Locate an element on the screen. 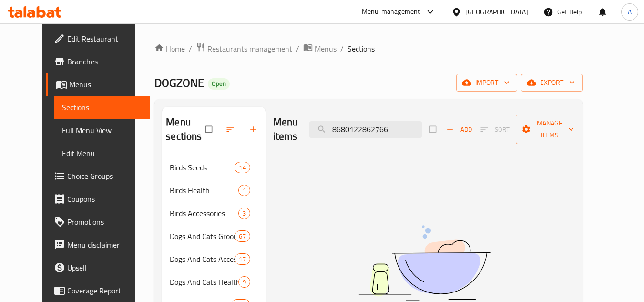  a: Coverage Report is located at coordinates (98, 291).